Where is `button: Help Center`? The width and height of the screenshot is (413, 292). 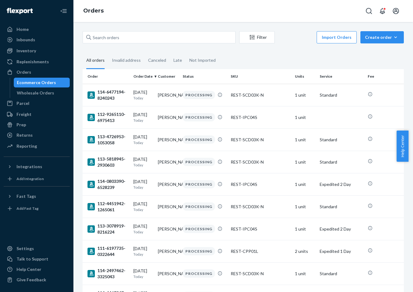
button: Help Center is located at coordinates (402, 146).